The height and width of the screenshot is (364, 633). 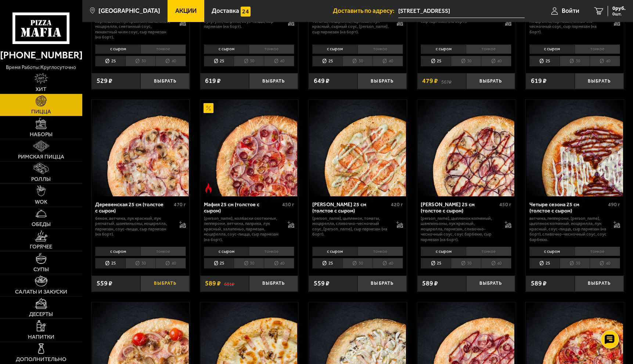 What do you see at coordinates (466, 148) in the screenshot?
I see `img: Чикен Барбекю 25 см (толстое с сыром)` at bounding box center [466, 148].